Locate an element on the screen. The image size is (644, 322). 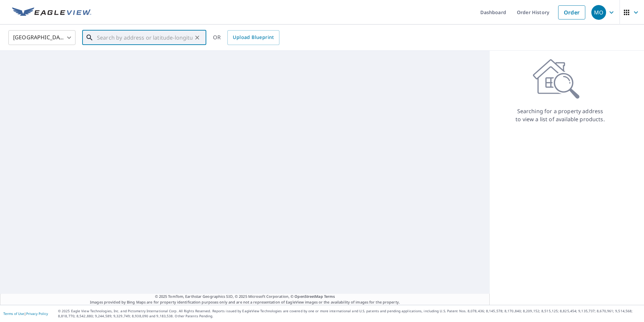
a: Upload Blueprint is located at coordinates (253, 38).